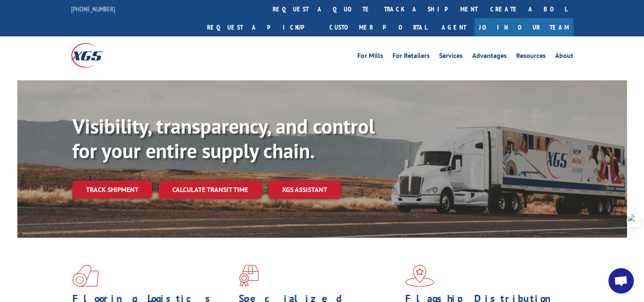 The image size is (644, 302). I want to click on img: xgs-icon-total-supply-chain-intelligence-red, so click(85, 276).